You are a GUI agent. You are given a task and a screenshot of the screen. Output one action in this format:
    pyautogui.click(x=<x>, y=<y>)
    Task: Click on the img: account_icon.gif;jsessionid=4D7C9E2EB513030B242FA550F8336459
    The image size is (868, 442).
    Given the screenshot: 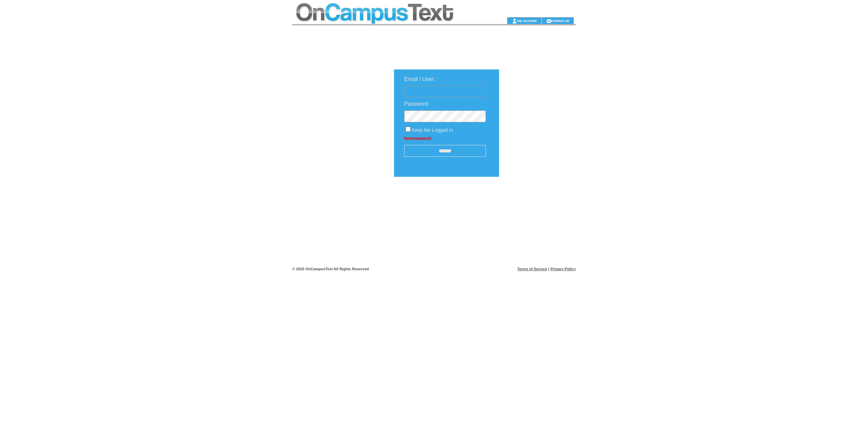 What is the action you would take?
    pyautogui.click(x=514, y=21)
    